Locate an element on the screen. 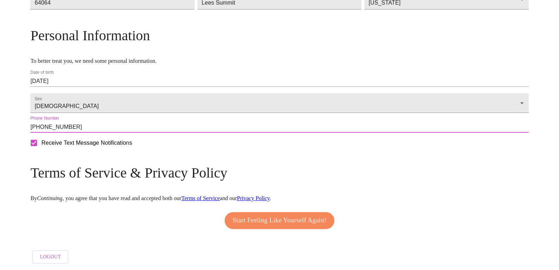 This screenshot has width=559, height=270. label: Date of birth is located at coordinates (42, 73).